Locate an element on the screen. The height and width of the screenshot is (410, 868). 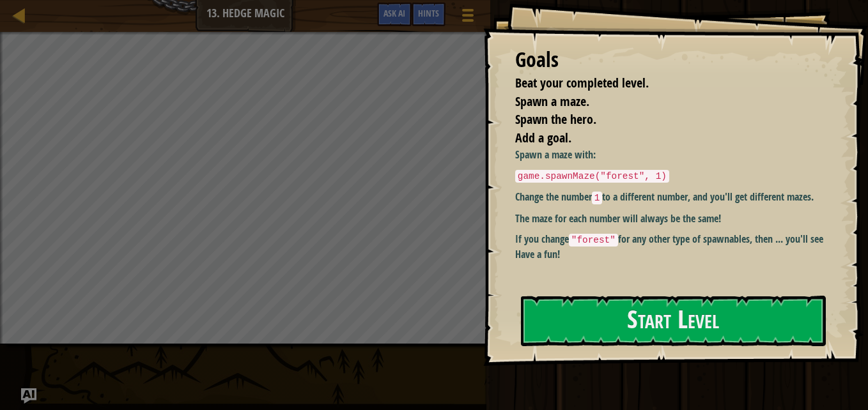
button: Show game menu is located at coordinates (468, 17).